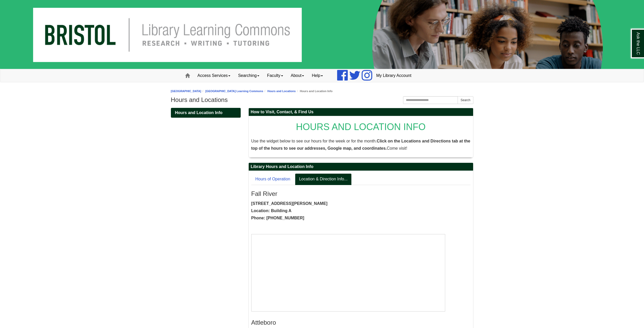 This screenshot has width=644, height=328. What do you see at coordinates (360, 127) in the screenshot?
I see `span: HOURS AND LOCATION INFO` at bounding box center [360, 127].